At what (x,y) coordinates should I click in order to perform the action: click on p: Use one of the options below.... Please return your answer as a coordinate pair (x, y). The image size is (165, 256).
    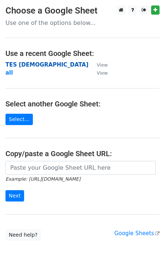
    Looking at the image, I should click on (83, 23).